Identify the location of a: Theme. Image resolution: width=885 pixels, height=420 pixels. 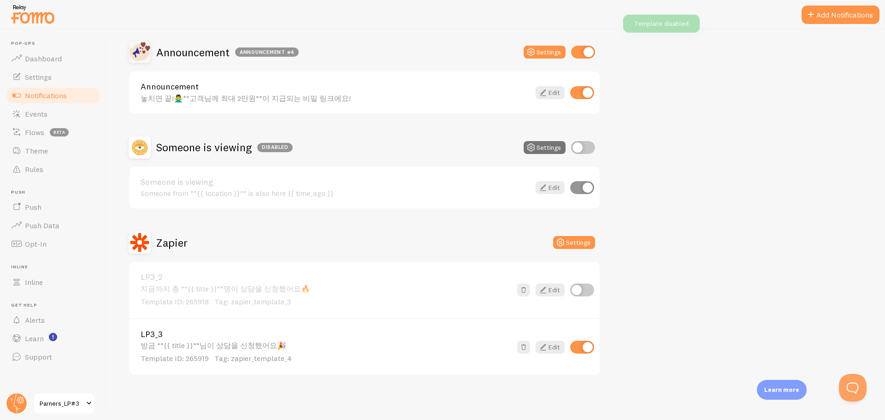
(53, 151).